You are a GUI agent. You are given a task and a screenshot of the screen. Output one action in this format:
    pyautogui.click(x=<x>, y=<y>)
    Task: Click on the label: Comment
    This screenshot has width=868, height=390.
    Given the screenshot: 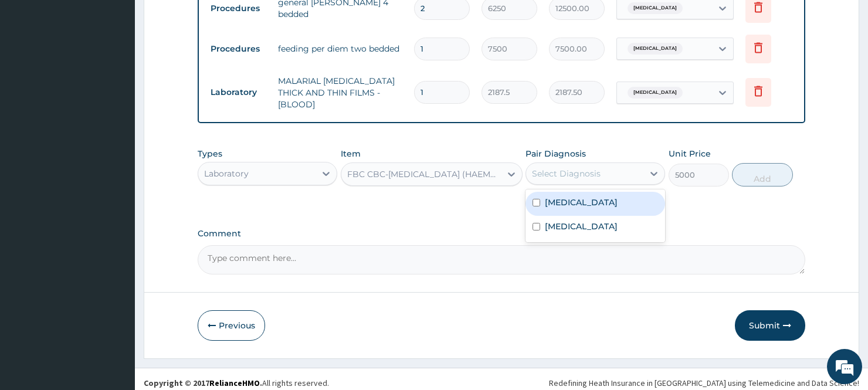 What is the action you would take?
    pyautogui.click(x=501, y=233)
    